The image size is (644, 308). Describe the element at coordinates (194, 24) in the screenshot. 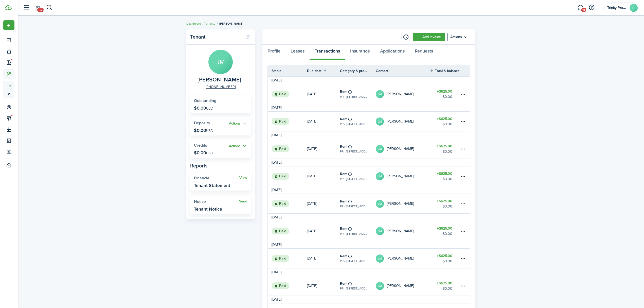

I see `a: Dashboard` at that location.